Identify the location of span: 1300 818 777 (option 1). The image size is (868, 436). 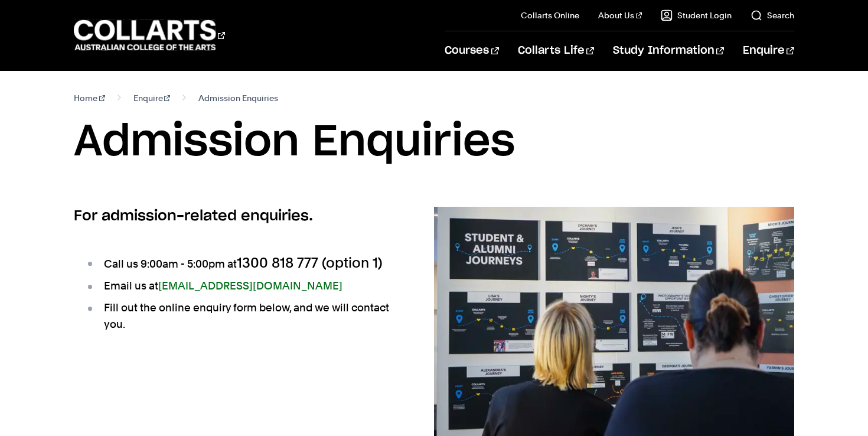
(310, 263).